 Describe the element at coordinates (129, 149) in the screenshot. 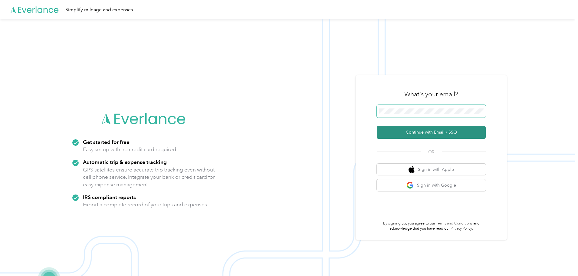

I see `p: Easy set up with no credit card required` at that location.